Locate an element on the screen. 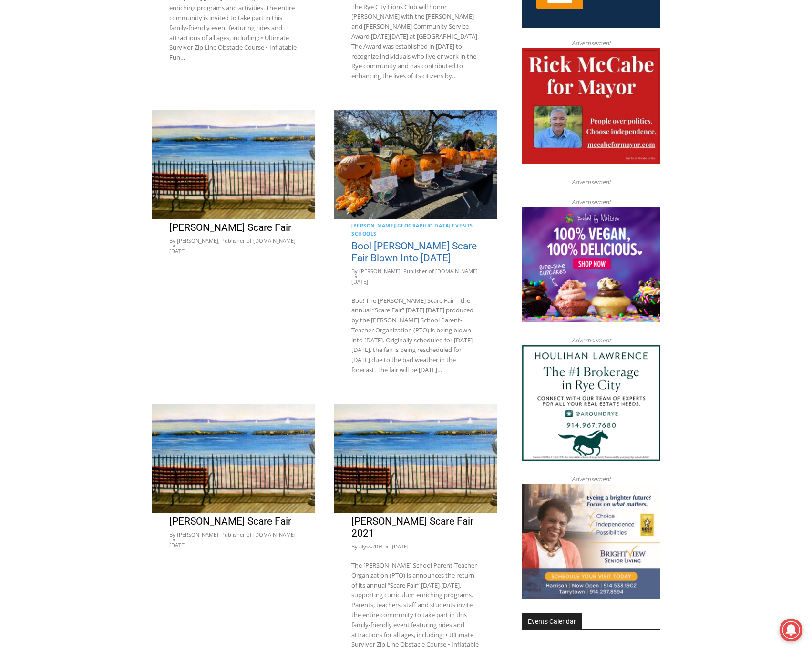 This screenshot has width=812, height=651. a: McCabe for Mayor is located at coordinates (591, 106).